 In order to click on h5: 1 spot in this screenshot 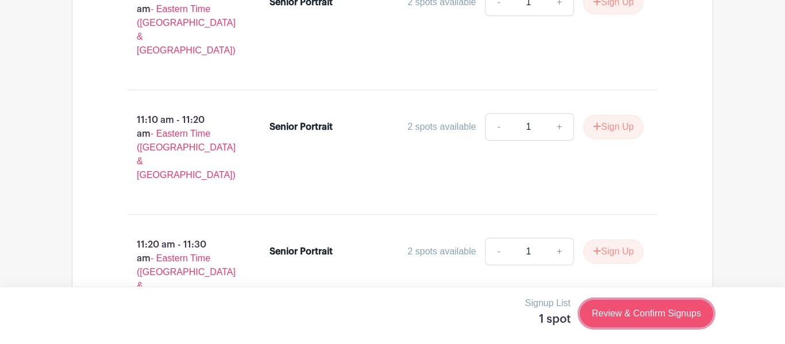, I will do `click(548, 320)`.